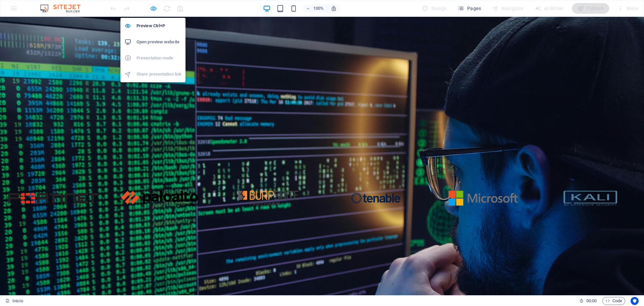 The image size is (644, 306). Describe the element at coordinates (64, 8) in the screenshot. I see `img: Editor Logo` at that location.